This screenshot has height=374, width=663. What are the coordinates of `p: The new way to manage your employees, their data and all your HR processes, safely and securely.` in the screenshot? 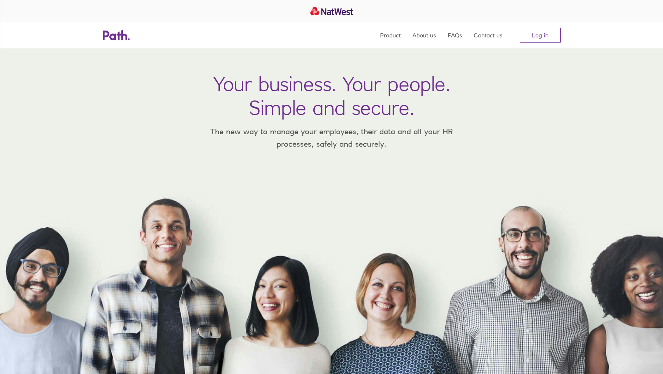 It's located at (332, 138).